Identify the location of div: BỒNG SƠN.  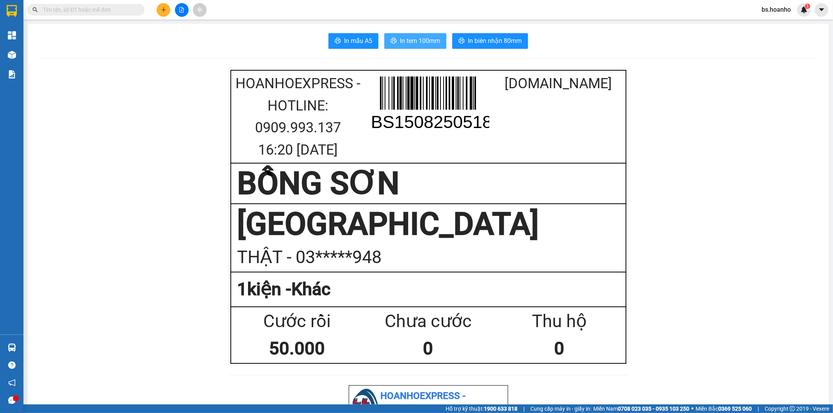
(428, 184).